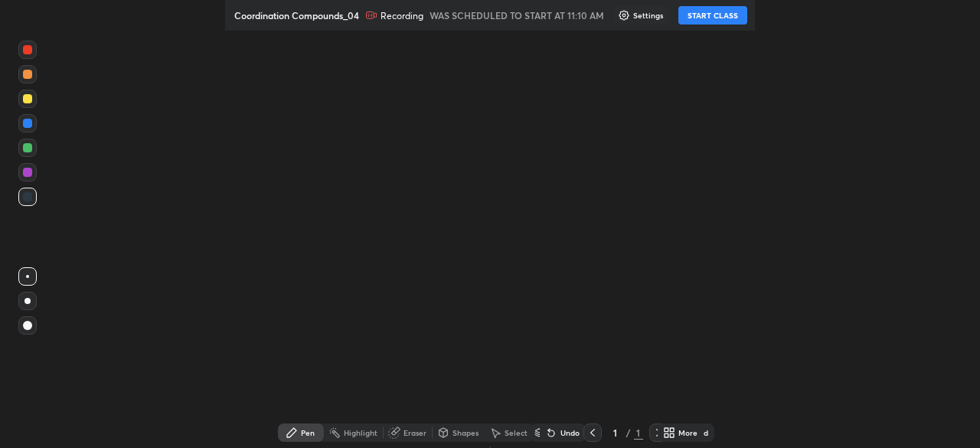  What do you see at coordinates (624, 15) in the screenshot?
I see `img: class-settings-icons` at bounding box center [624, 15].